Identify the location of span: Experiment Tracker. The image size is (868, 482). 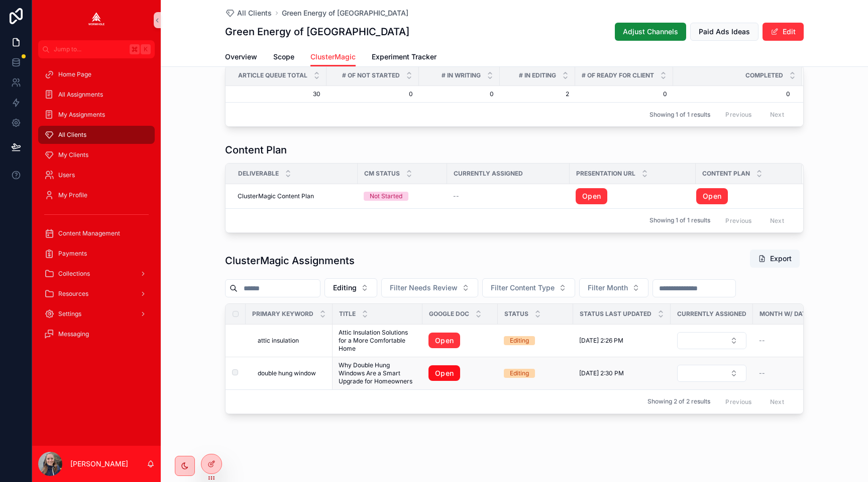
(404, 57).